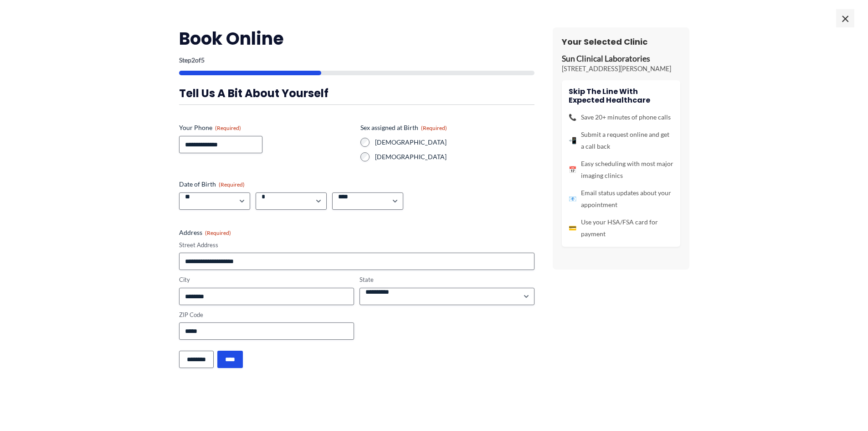  What do you see at coordinates (266, 315) in the screenshot?
I see `label: ZIP Code` at bounding box center [266, 315].